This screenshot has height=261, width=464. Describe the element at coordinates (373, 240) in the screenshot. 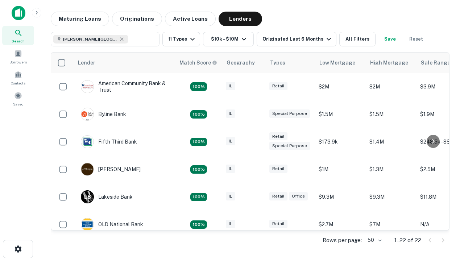

I see `div: 50` at that location.